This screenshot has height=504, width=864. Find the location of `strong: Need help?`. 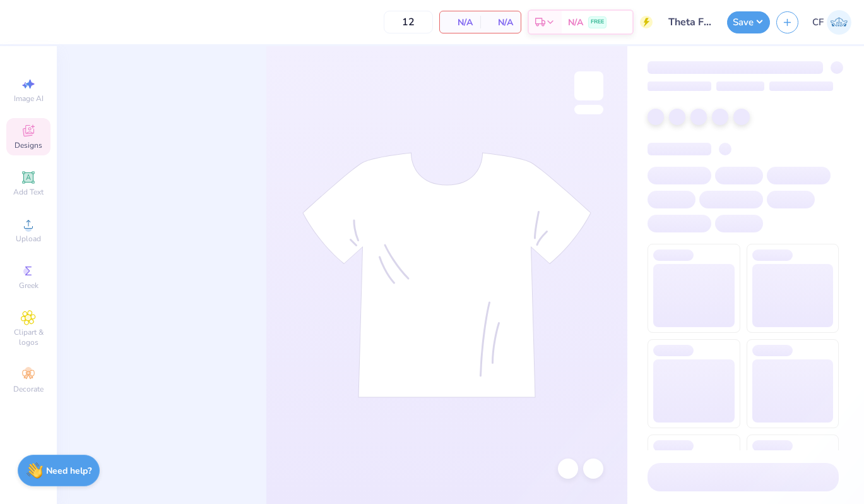

strong: Need help? is located at coordinates (69, 470).